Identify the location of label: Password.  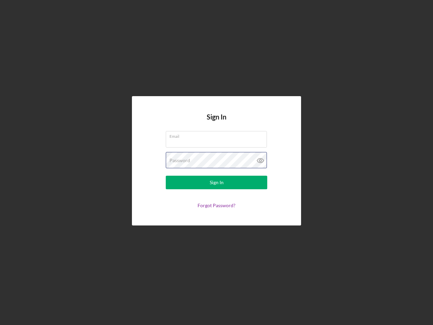
(180, 160).